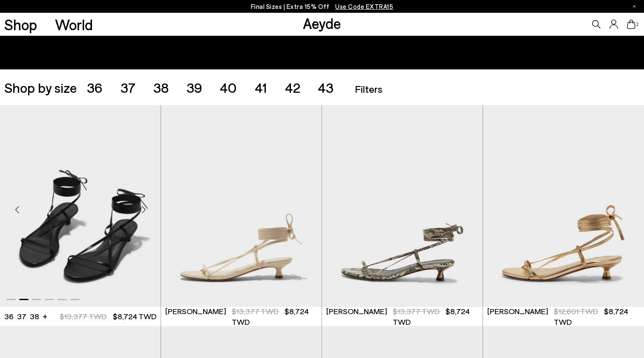 The image size is (644, 358). I want to click on span: 42, so click(293, 87).